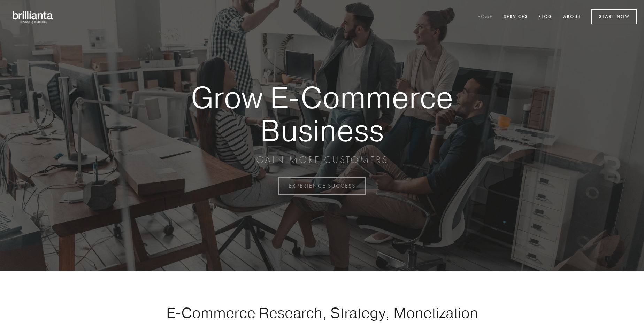 The width and height of the screenshot is (644, 327). Describe the element at coordinates (516, 17) in the screenshot. I see `a: Services` at that location.